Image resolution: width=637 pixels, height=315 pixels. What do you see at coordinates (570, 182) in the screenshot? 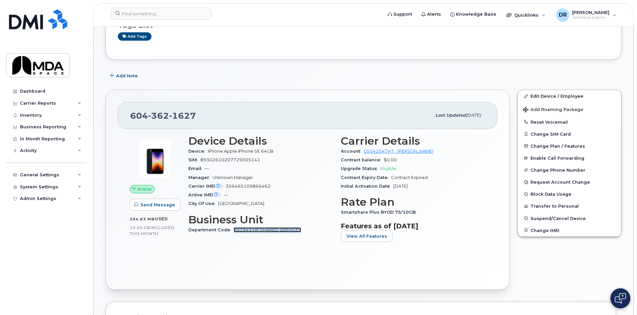
I see `button: Request Account Change` at bounding box center [570, 182].